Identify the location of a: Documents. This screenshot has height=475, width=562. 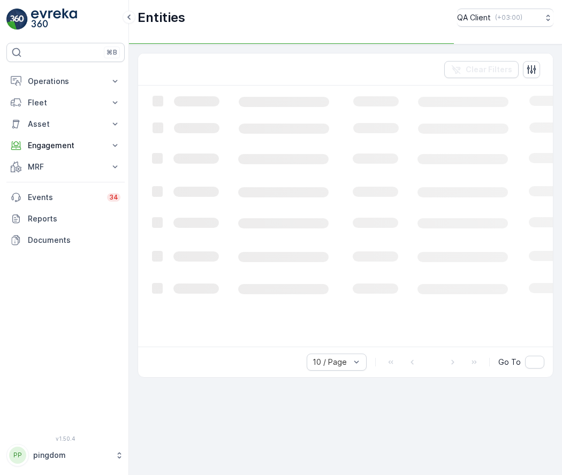
(65, 240).